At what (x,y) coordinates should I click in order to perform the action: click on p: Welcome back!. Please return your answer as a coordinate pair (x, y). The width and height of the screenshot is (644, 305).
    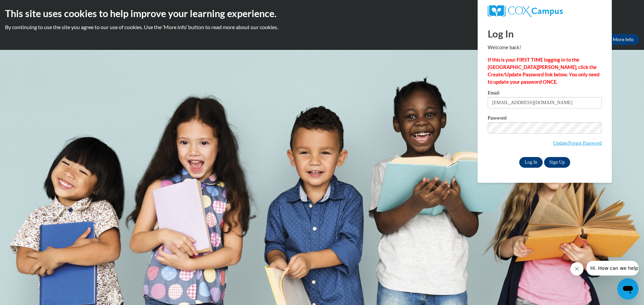
    Looking at the image, I should click on (545, 47).